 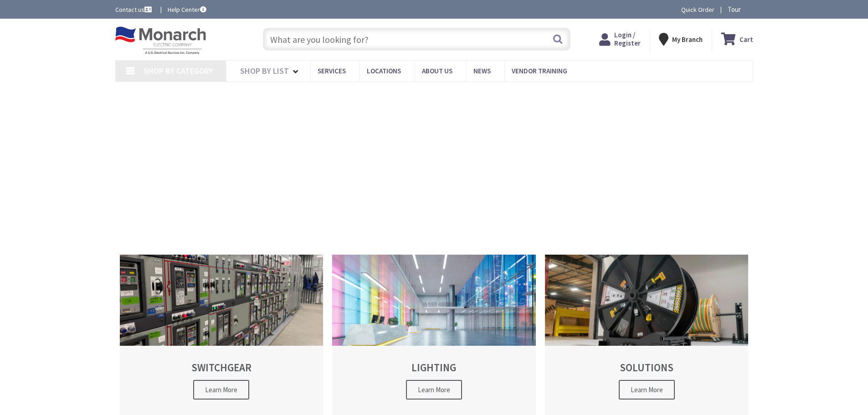 What do you see at coordinates (620, 39) in the screenshot?
I see `a: Login / Register` at bounding box center [620, 39].